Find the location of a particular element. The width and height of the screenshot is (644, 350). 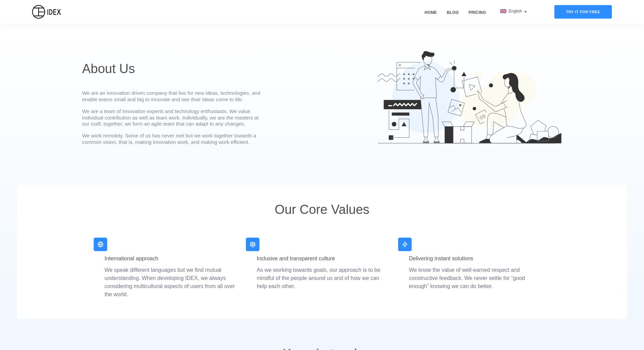

img: icon3 is located at coordinates (405, 244).